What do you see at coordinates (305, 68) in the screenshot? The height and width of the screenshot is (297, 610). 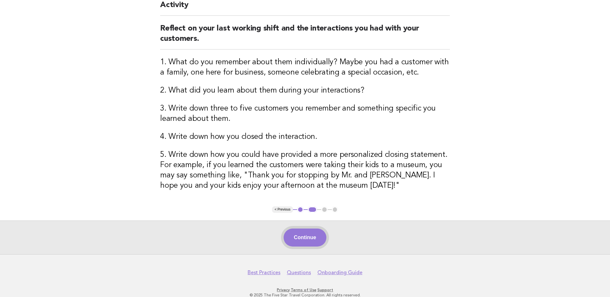 I see `h3: 1. What do you remember about them individually? Maybe you had a customer with a family, one here...` at bounding box center [305, 68].